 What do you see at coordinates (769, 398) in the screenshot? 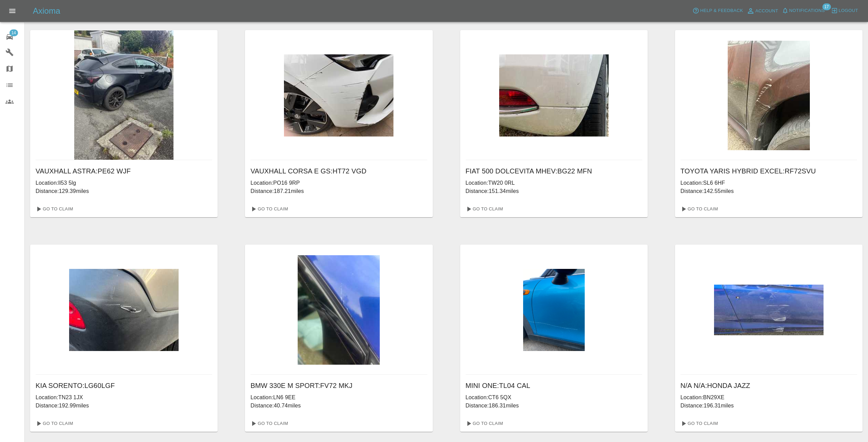
I see `p: Location: BN29XE` at bounding box center [769, 398].